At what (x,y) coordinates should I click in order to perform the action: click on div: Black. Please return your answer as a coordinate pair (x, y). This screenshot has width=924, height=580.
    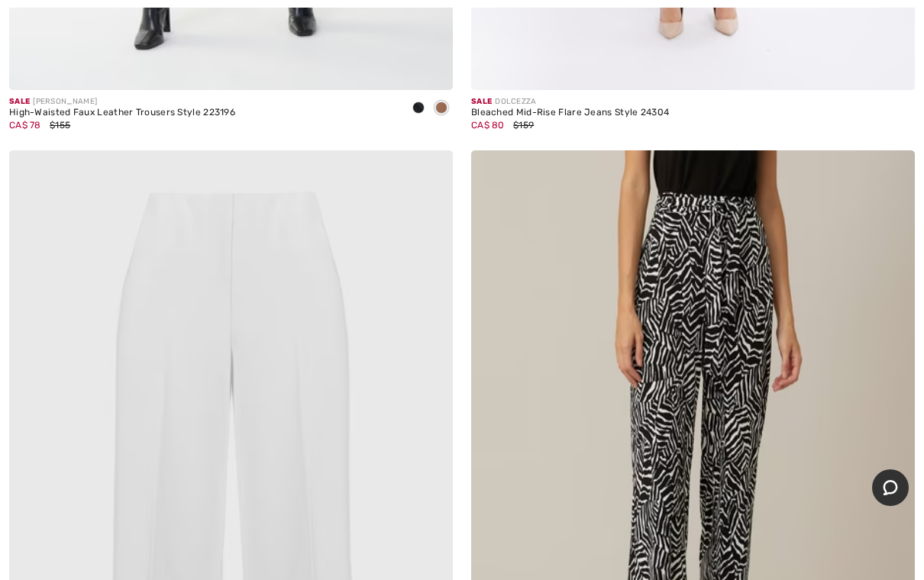
    Looking at the image, I should click on (419, 109).